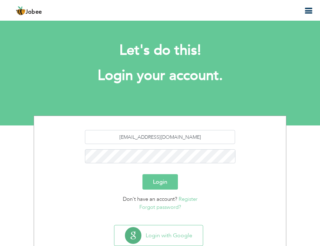  I want to click on h2: Let's do this!, so click(160, 51).